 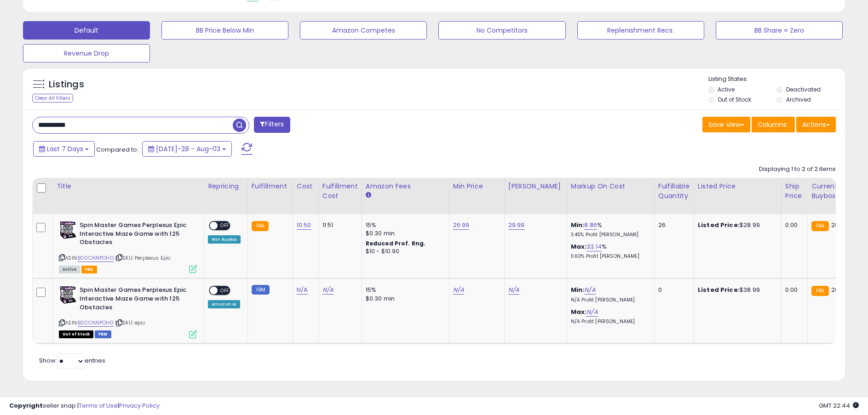 What do you see at coordinates (89, 270) in the screenshot?
I see `span: FBA` at bounding box center [89, 270].